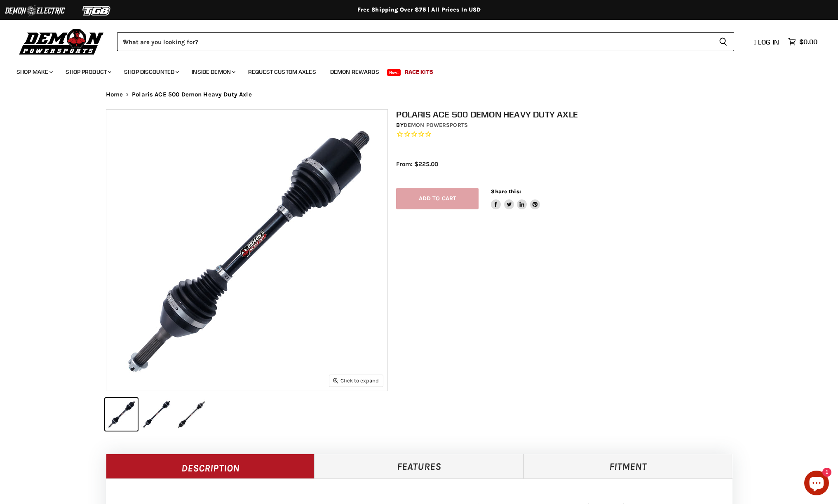  Describe the element at coordinates (803, 41) in the screenshot. I see `a: $0.00` at that location.